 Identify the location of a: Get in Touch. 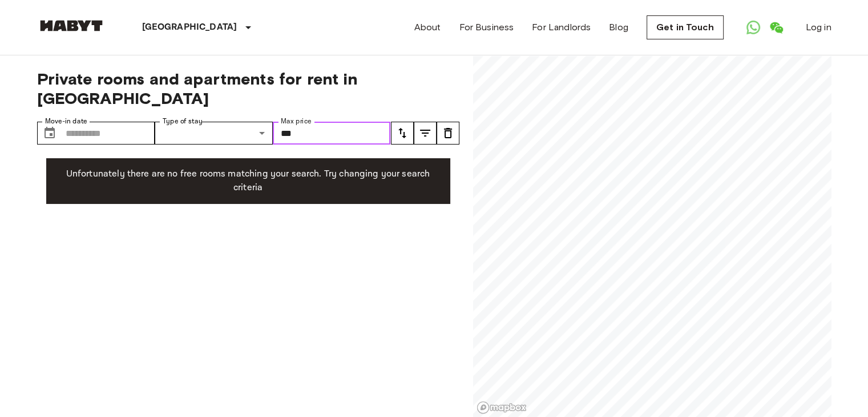
(685, 27).